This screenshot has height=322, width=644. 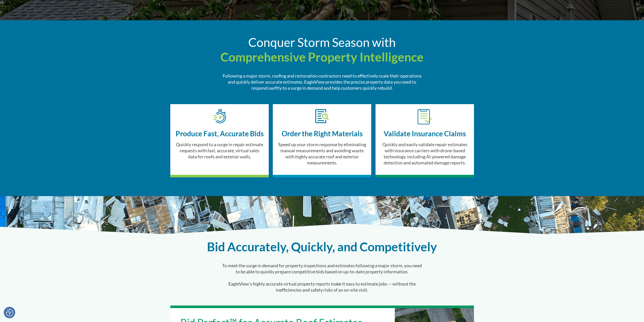 I want to click on span: Order the Right Materials, so click(x=322, y=133).